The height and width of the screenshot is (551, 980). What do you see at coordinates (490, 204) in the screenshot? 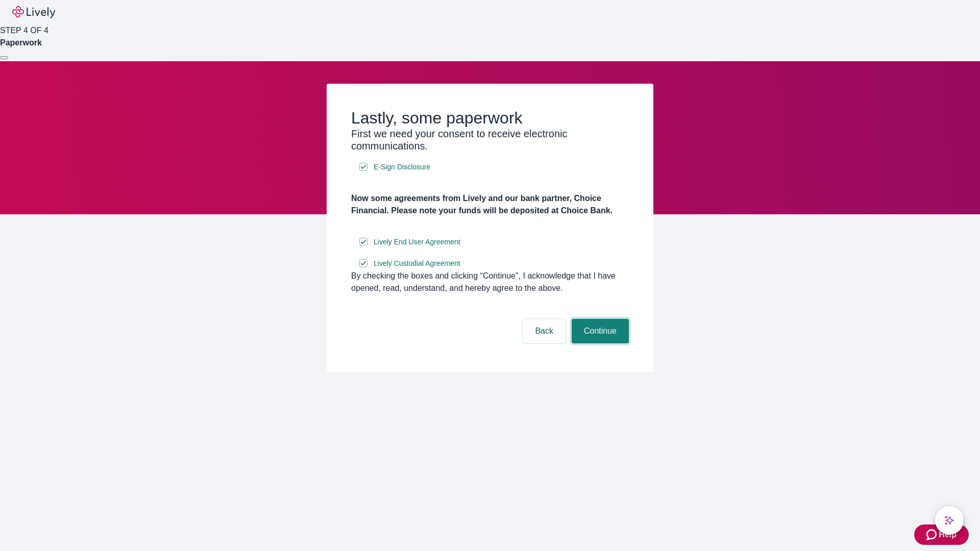
I see `h4: Now some agreements from Lively and our bank partner, Choice Financial. Please note your funds wi...` at bounding box center [490, 204].